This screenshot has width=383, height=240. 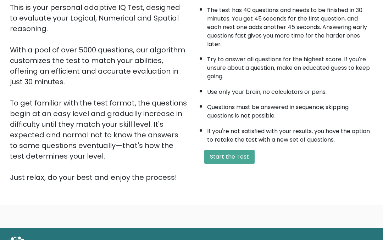 I want to click on button: Start the Test, so click(x=229, y=157).